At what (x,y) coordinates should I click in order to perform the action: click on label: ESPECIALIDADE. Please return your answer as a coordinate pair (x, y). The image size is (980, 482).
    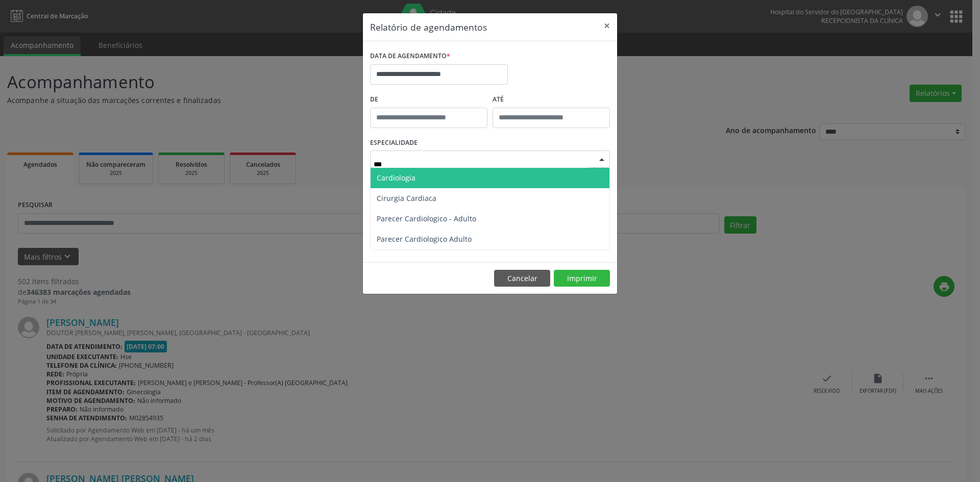
    Looking at the image, I should click on (394, 143).